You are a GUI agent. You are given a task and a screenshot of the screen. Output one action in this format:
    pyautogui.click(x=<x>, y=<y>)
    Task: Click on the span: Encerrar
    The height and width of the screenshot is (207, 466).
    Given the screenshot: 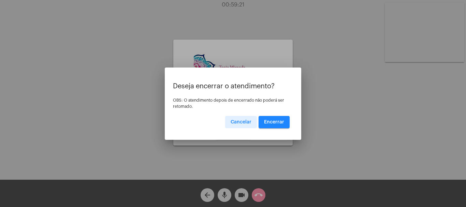 What is the action you would take?
    pyautogui.click(x=274, y=122)
    